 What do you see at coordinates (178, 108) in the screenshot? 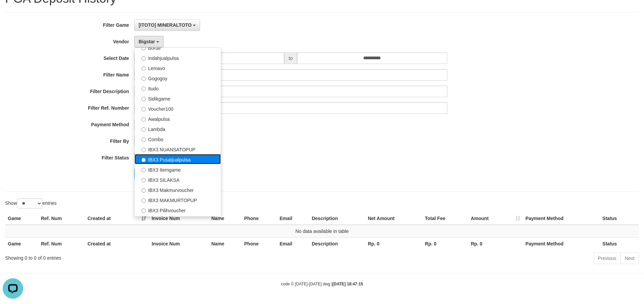
I see `label: Voucher100` at bounding box center [178, 108].